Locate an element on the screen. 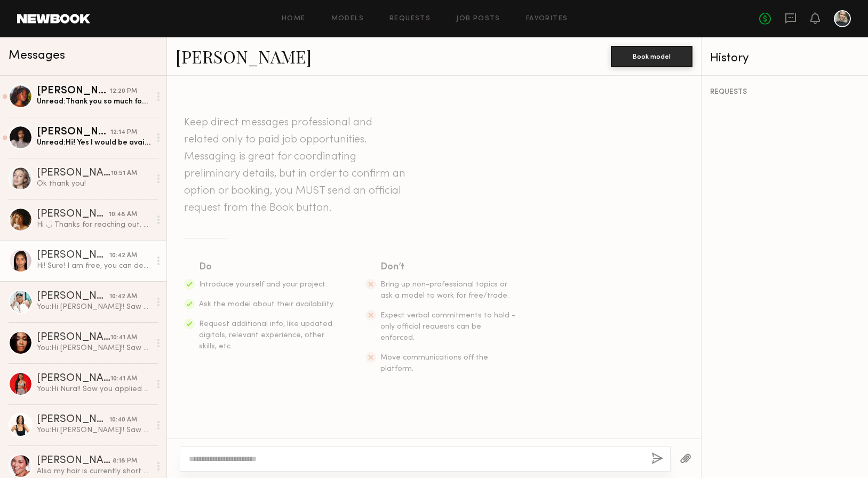 This screenshot has height=478, width=868. a: Requests is located at coordinates (410, 19).